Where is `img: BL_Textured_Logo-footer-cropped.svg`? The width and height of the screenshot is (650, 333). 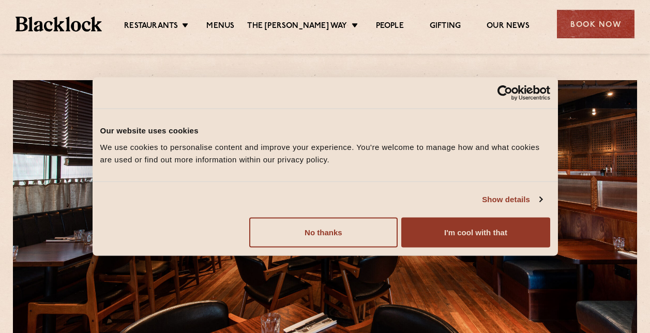
img: BL_Textured_Logo-footer-cropped.svg is located at coordinates (58, 24).